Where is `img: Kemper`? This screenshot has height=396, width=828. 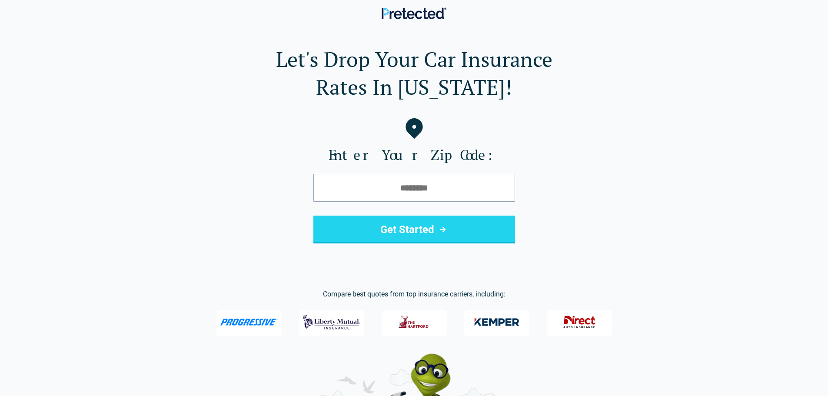 img: Kemper is located at coordinates (497, 322).